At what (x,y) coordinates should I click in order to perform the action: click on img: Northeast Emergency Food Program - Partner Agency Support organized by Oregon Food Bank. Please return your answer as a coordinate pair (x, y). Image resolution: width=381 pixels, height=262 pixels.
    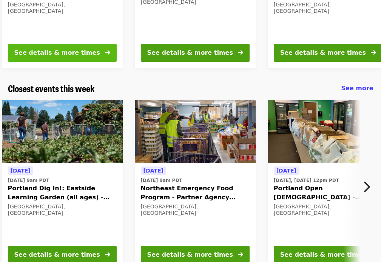
    Looking at the image, I should click on (195, 132).